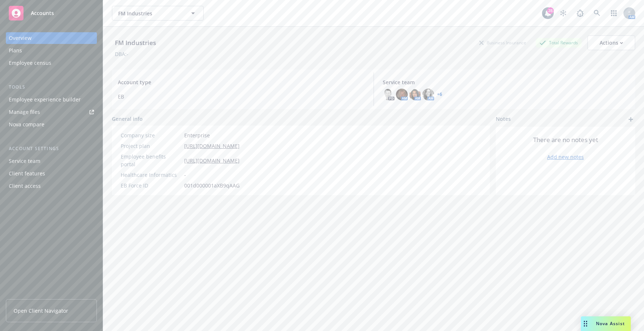  I want to click on div: Overview, so click(20, 38).